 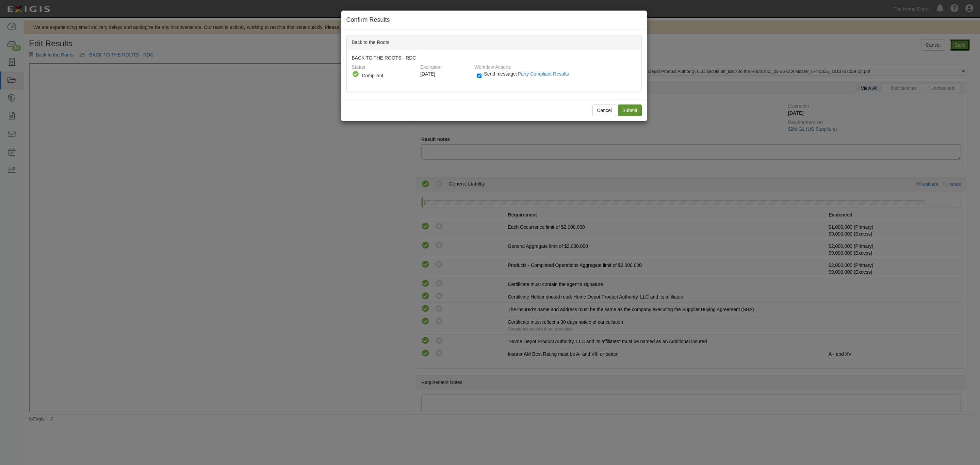 What do you see at coordinates (492, 66) in the screenshot?
I see `label: Workflow Actions` at bounding box center [492, 66].